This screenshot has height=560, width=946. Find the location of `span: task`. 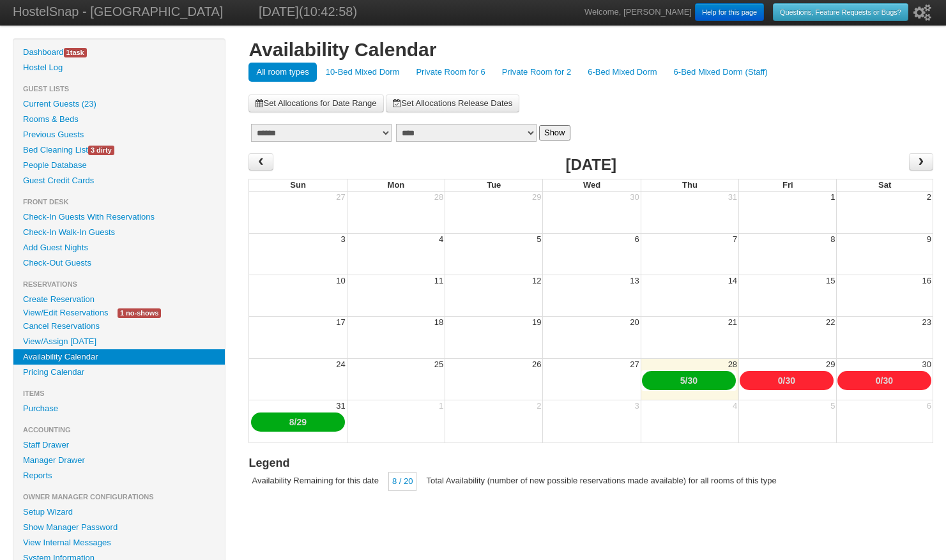

span: task is located at coordinates (75, 52).